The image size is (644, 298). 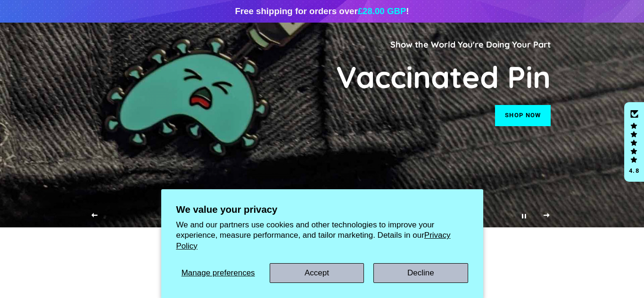 I want to click on h2: Some of Our Best Selling Pins, so click(x=322, y=282).